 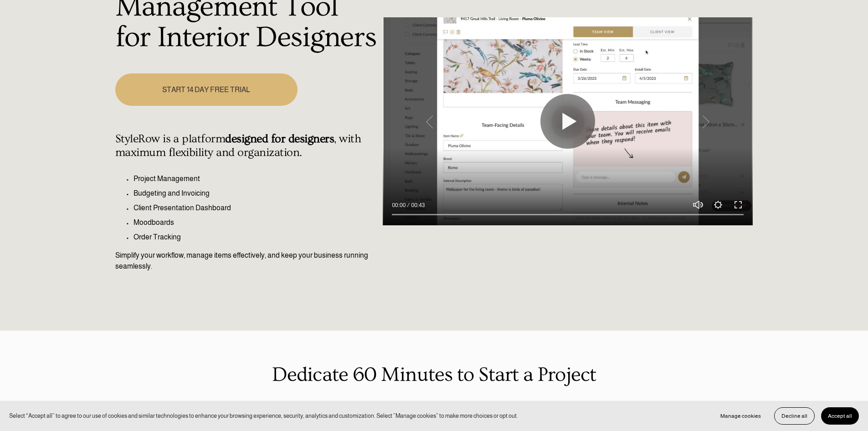 I want to click on a: START 14 DAY FREE TRIAL, so click(x=207, y=89).